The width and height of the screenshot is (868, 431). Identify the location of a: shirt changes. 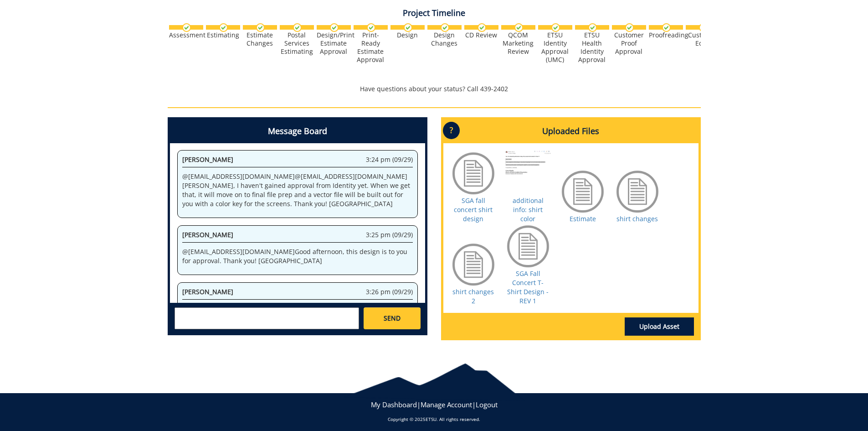
(637, 219).